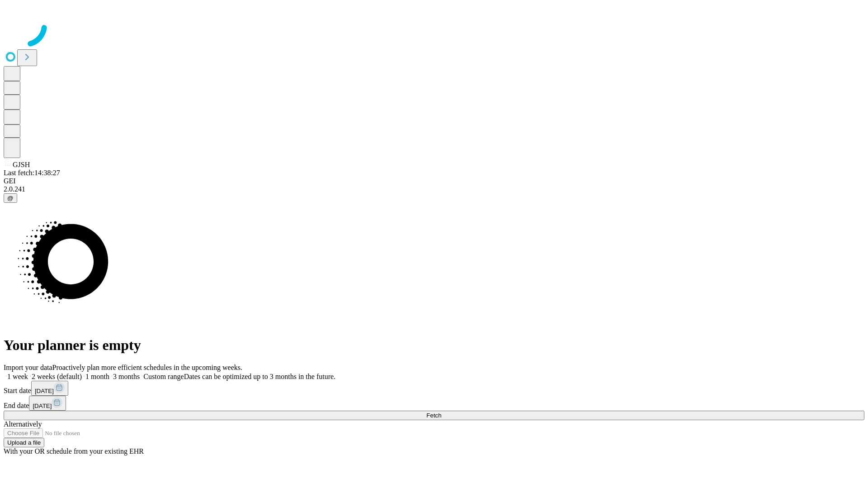  Describe the element at coordinates (28, 367) in the screenshot. I see `span: Import your data` at that location.